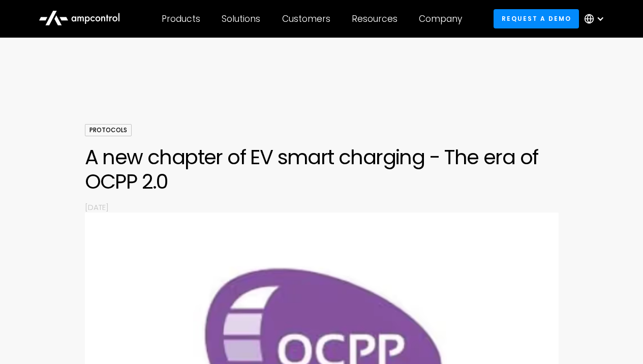 The image size is (643, 364). Describe the element at coordinates (241, 19) in the screenshot. I see `div: Solutions` at that location.